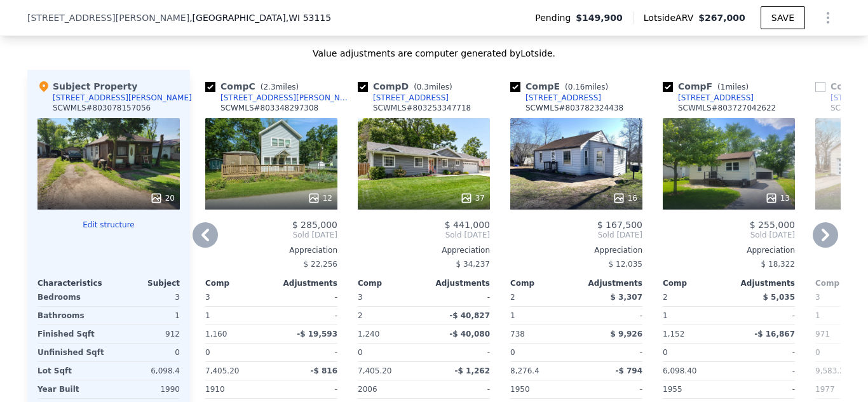 The image size is (868, 402). What do you see at coordinates (562, 87) in the screenshot?
I see `div: Comp E` at bounding box center [562, 87].